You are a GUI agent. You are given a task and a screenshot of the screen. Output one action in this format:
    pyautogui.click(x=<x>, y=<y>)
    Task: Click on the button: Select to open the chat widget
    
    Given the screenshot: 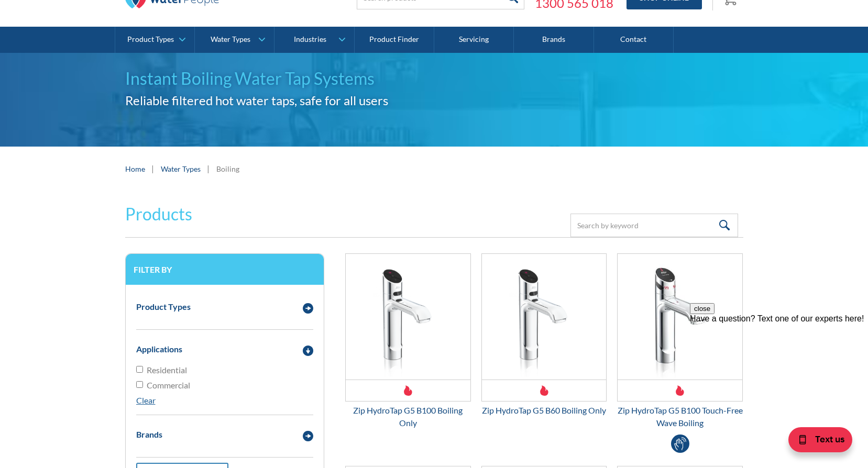 What is the action you would take?
    pyautogui.click(x=57, y=24)
    